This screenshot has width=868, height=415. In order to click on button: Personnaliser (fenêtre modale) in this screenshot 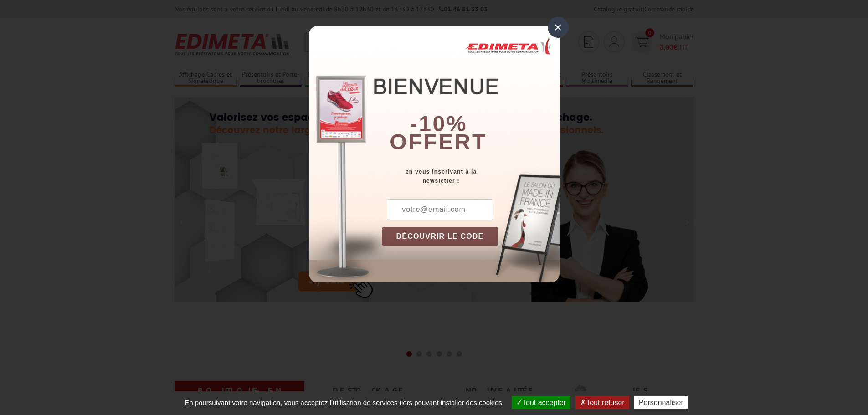, I will do `click(661, 403)`.